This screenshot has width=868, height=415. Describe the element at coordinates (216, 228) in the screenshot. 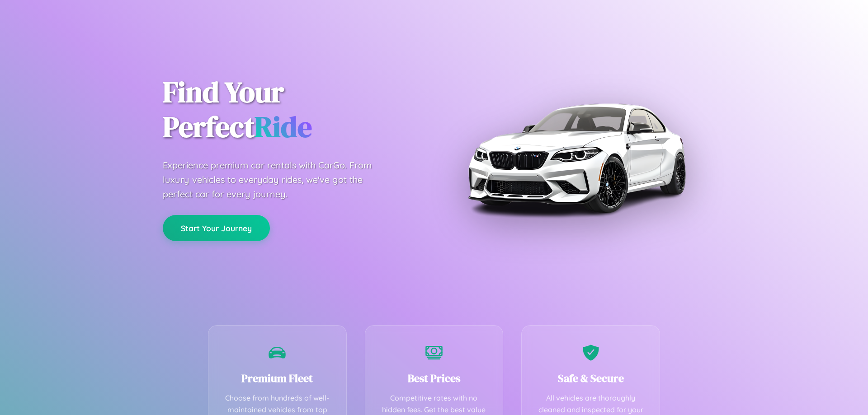

I see `button: Start Your Journey` at that location.